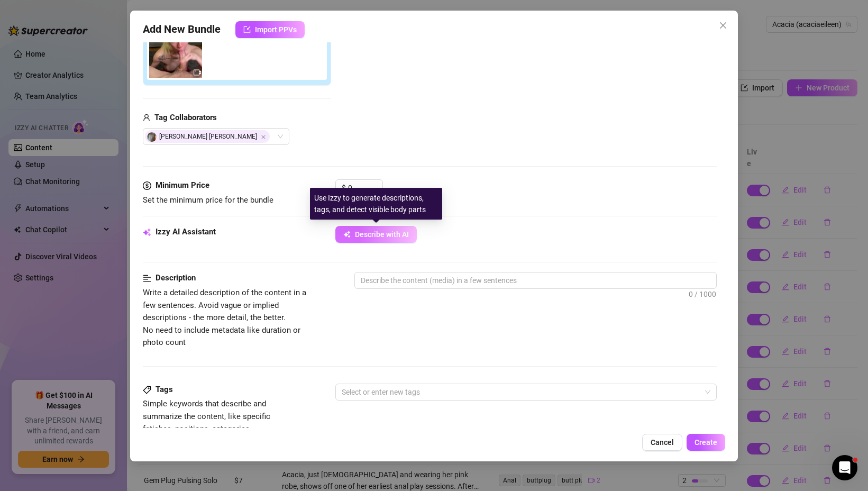 Image resolution: width=868 pixels, height=491 pixels. I want to click on span: Write a detailed description of the content in a few sentences. Avoid vague or implied descriptio..., so click(224, 317).